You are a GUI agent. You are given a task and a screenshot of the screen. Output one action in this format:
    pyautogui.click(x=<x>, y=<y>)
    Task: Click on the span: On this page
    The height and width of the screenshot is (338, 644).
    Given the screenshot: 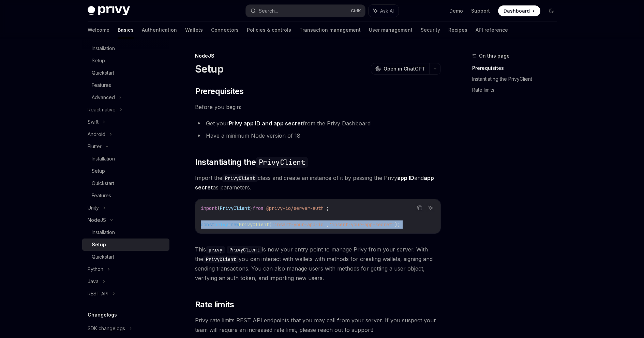 What is the action you would take?
    pyautogui.click(x=495, y=56)
    